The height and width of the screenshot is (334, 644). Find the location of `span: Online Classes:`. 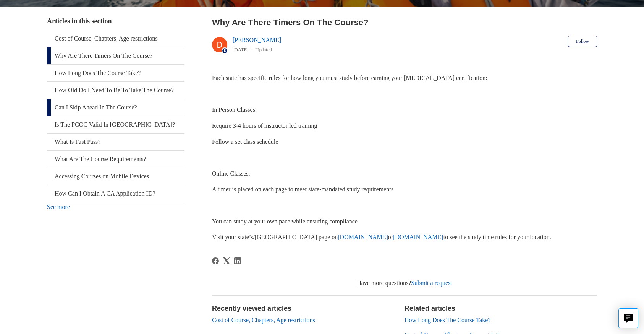

span: Online Classes: is located at coordinates (231, 174).